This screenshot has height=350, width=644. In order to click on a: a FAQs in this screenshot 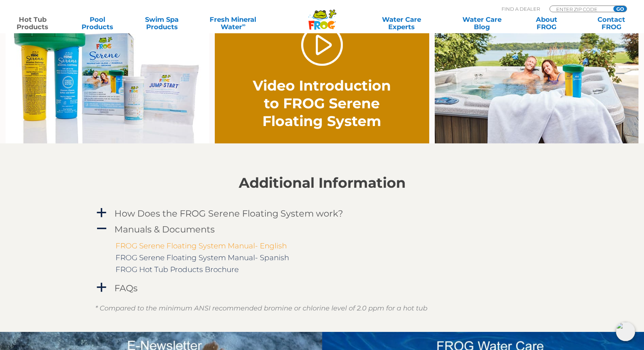, I will do `click(322, 288)`.